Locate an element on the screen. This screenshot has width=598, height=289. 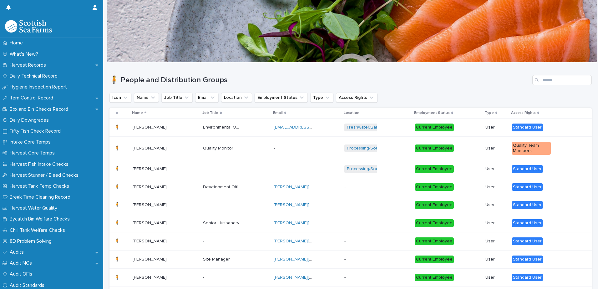
p: Box and Bin Checks Record is located at coordinates (40, 109).